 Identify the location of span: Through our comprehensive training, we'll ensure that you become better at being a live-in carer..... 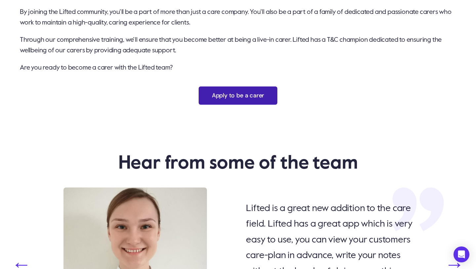
(231, 45).